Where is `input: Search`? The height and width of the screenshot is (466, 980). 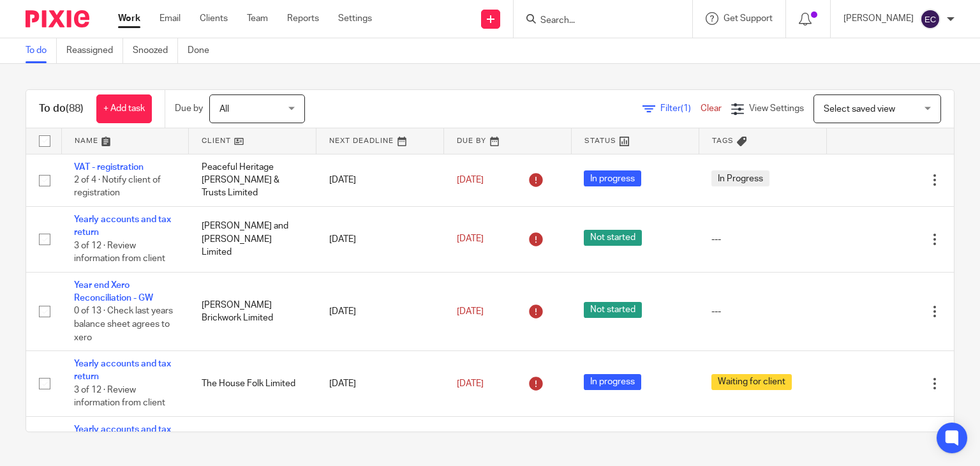
input: Search is located at coordinates (596, 21).